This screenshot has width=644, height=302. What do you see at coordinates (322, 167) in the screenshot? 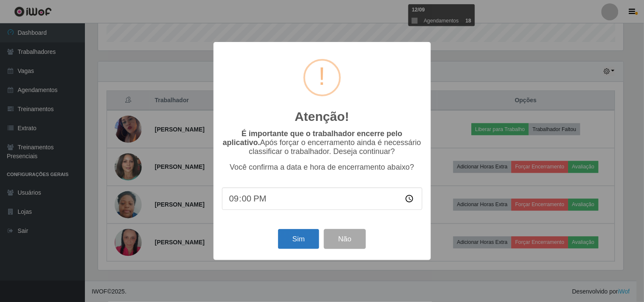
I see `p: Você confirma a data e hora de encerramento abaixo?` at bounding box center [322, 167].